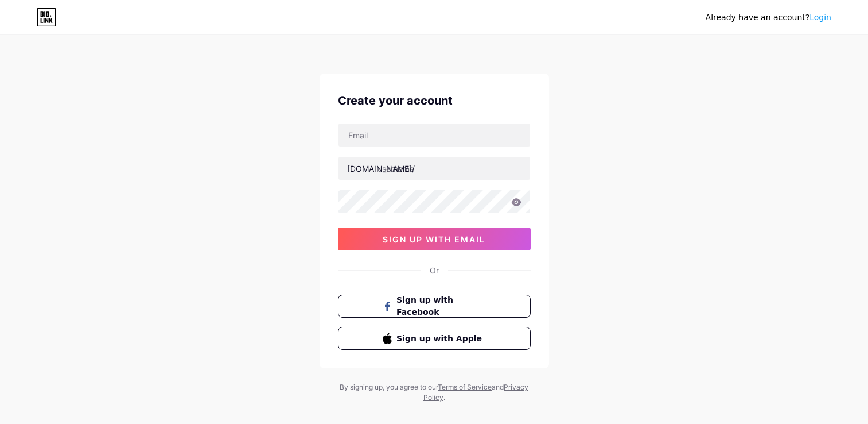 This screenshot has width=868, height=424. What do you see at coordinates (434, 270) in the screenshot?
I see `div: Or` at bounding box center [434, 270].